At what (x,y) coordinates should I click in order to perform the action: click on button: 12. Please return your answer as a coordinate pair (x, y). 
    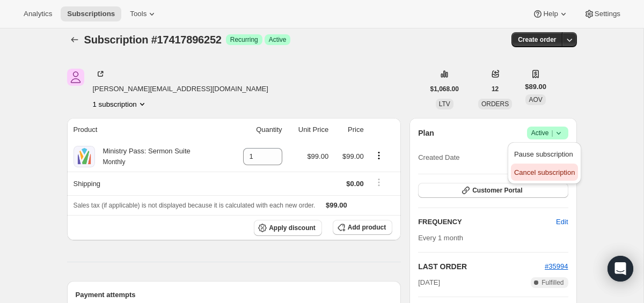
    Looking at the image, I should click on (495, 89).